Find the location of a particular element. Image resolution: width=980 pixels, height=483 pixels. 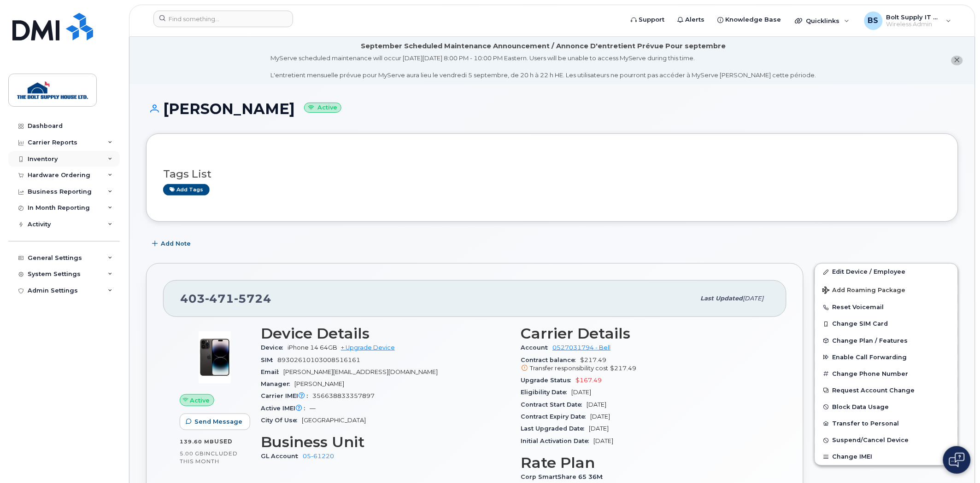

span: Last Upgraded Date is located at coordinates (556, 428).